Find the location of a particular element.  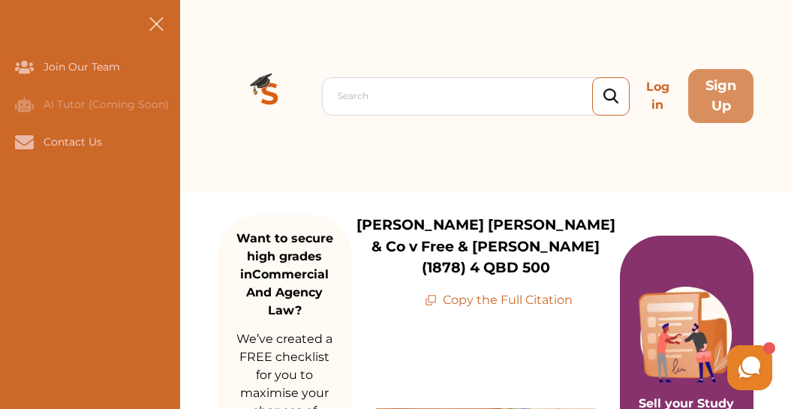

img: Logo is located at coordinates (269, 96).